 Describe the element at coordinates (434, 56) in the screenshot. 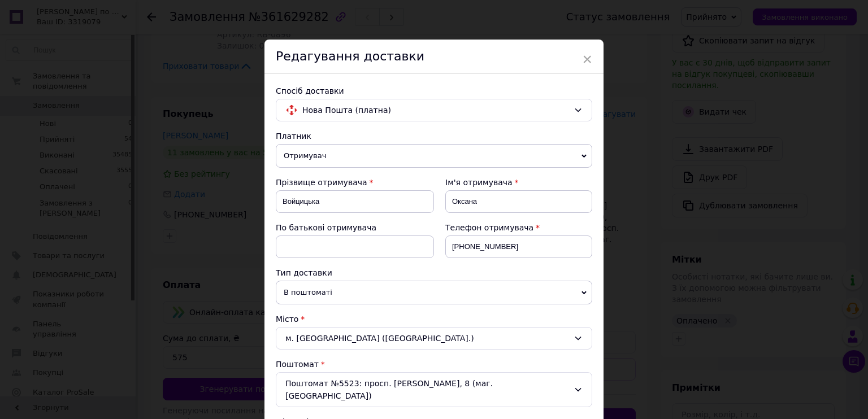

I see `div: Редагування доставки` at that location.